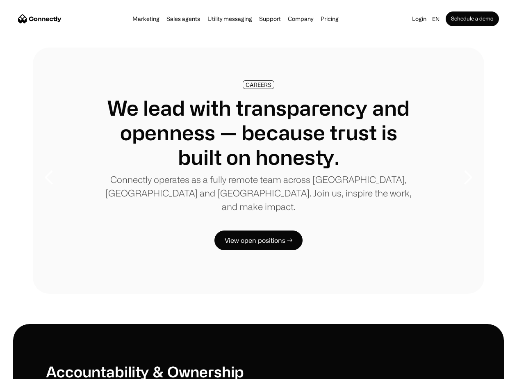  Describe the element at coordinates (258, 240) in the screenshot. I see `a: View open positions →` at that location.